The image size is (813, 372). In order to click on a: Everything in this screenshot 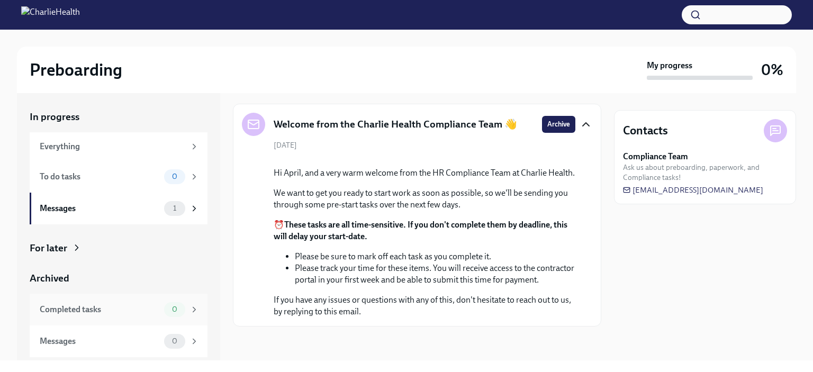, I will do `click(119, 147)`.